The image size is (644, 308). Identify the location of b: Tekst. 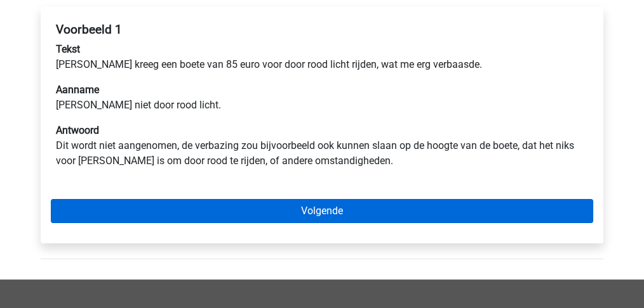
(68, 49).